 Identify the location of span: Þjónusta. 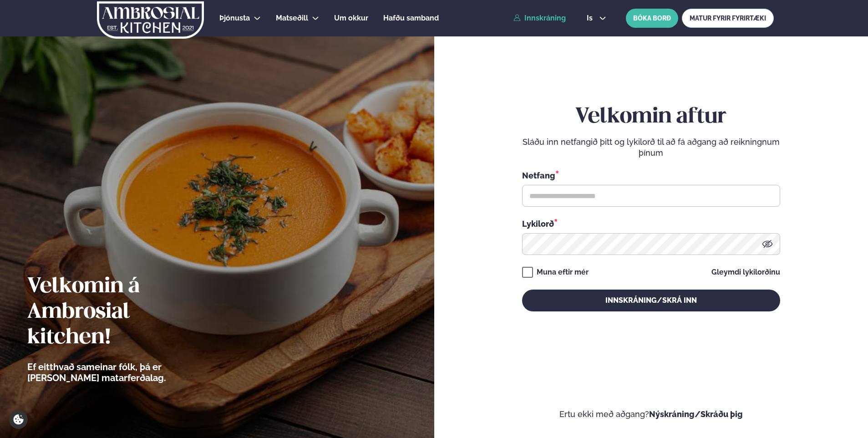
(234, 18).